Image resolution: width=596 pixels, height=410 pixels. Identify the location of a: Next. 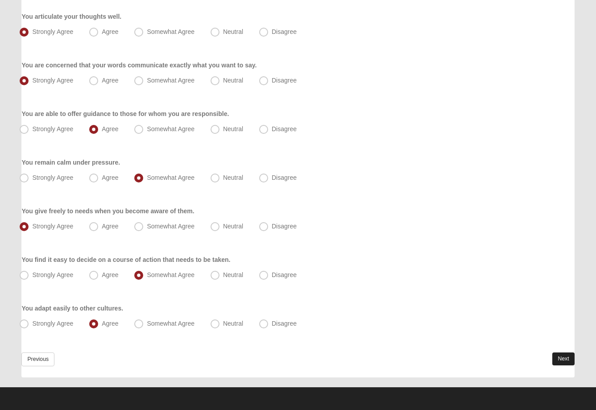
(563, 359).